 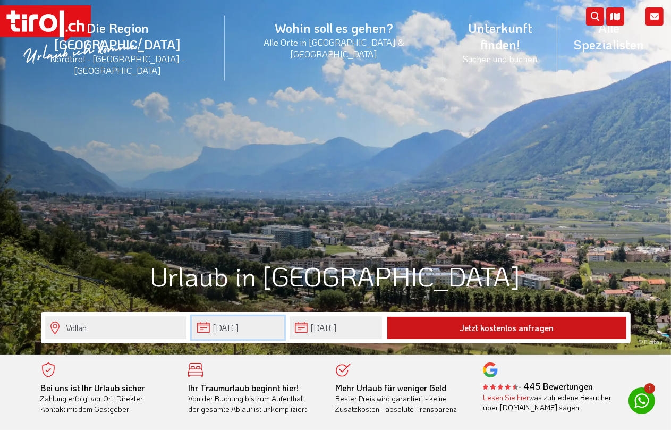 What do you see at coordinates (608, 36) in the screenshot?
I see `a: Alle Spezialisten` at bounding box center [608, 36].